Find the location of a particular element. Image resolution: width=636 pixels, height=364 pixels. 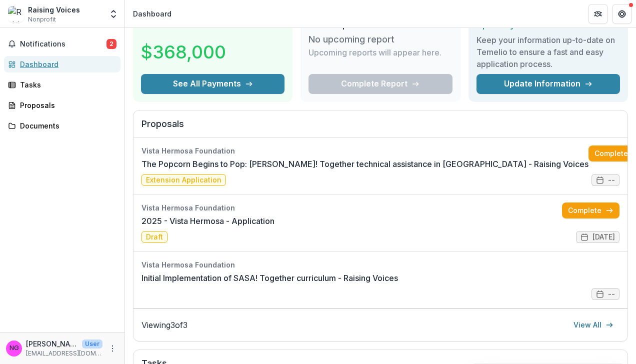

span: Notifications is located at coordinates (63, 44).